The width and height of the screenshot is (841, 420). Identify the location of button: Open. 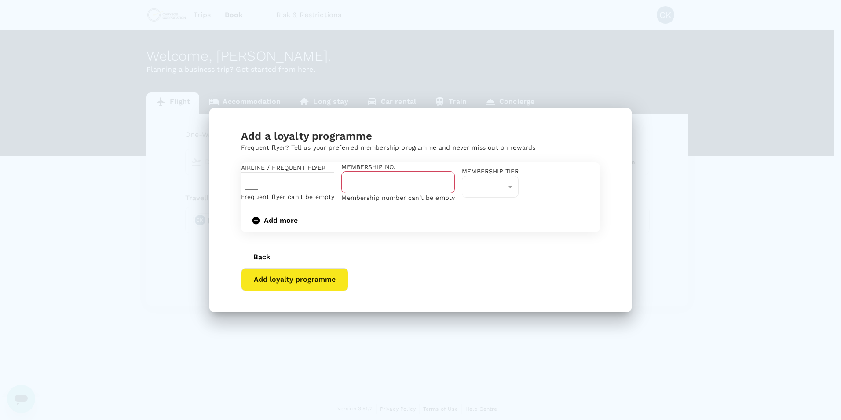
(330, 181).